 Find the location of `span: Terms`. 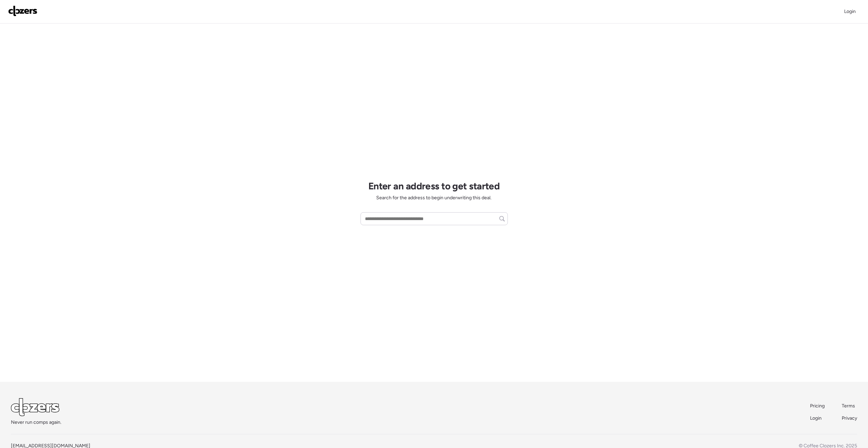

span: Terms is located at coordinates (848, 406).